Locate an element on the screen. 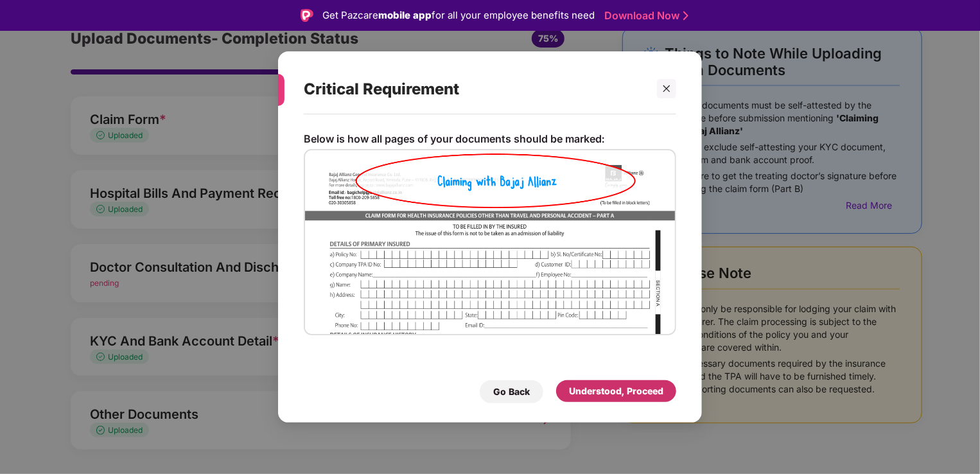 Image resolution: width=980 pixels, height=474 pixels. img: bajajAllianz.png is located at coordinates (490, 242).